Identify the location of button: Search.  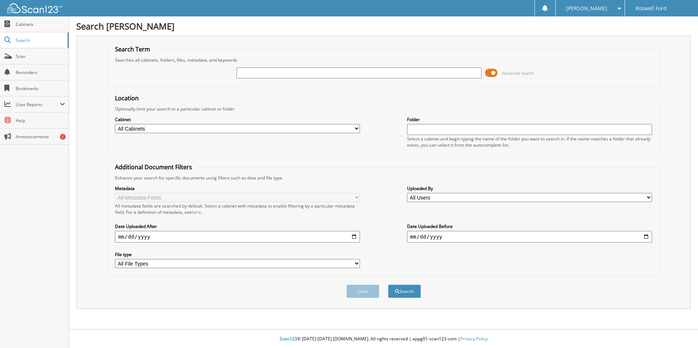
(405, 291).